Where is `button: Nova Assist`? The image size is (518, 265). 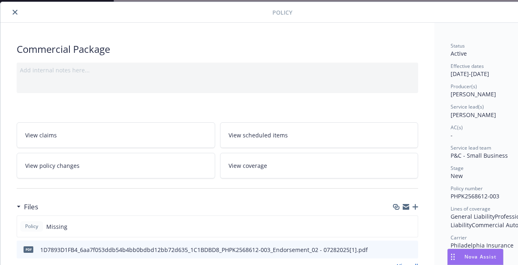
button: Nova Assist is located at coordinates (475, 257).